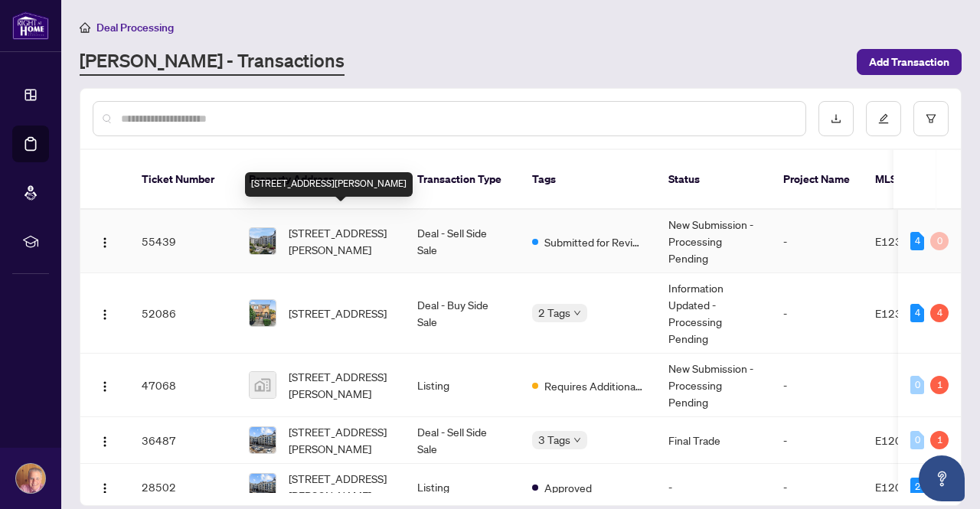  I want to click on td: 55439, so click(183, 241).